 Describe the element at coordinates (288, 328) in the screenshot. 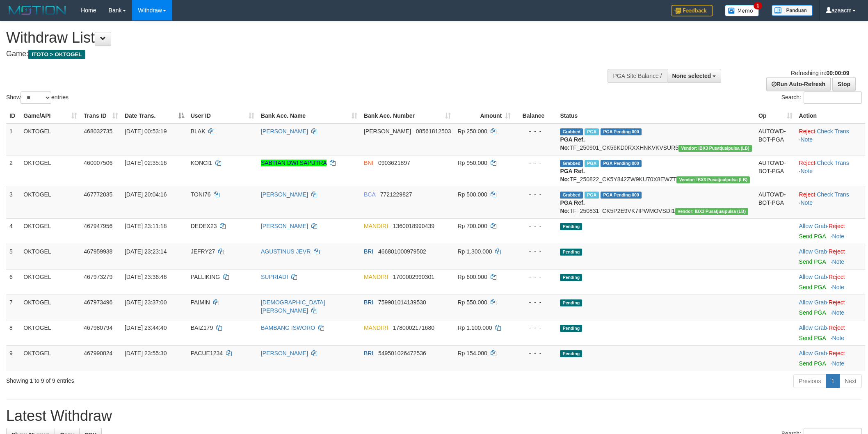

I see `a: BAMBANG ISWORO` at that location.